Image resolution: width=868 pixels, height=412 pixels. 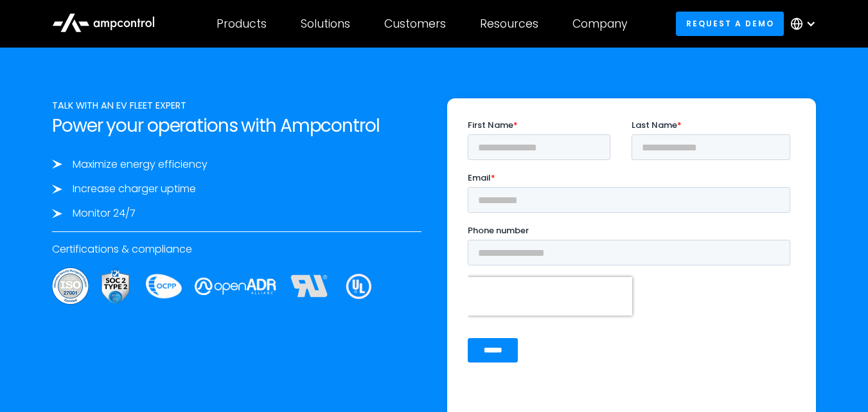 What do you see at coordinates (600, 24) in the screenshot?
I see `div: Company` at bounding box center [600, 24].